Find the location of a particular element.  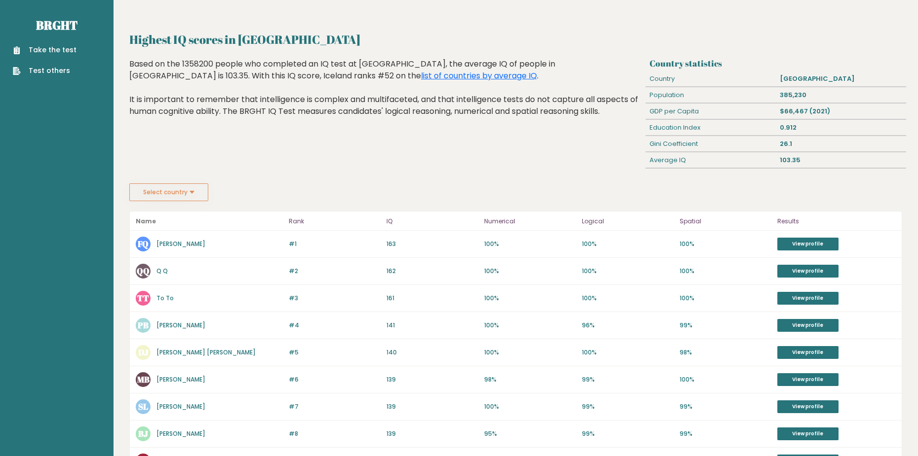

a: Q Q is located at coordinates (162, 271).